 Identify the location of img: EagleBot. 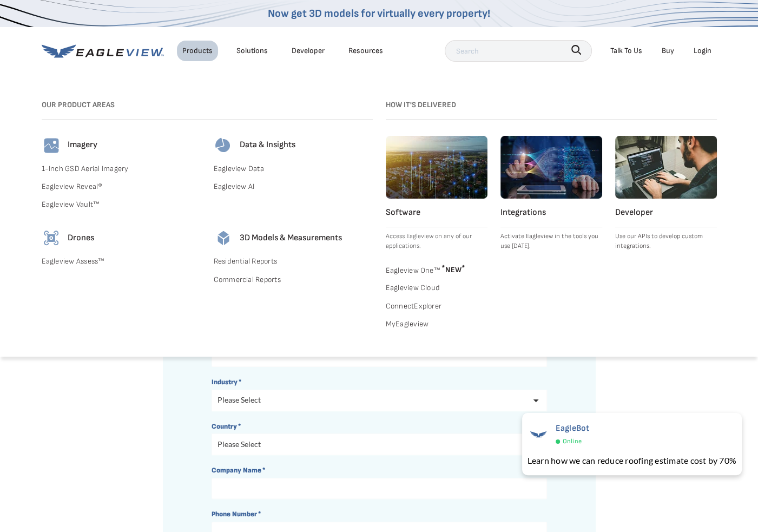
(539, 434).